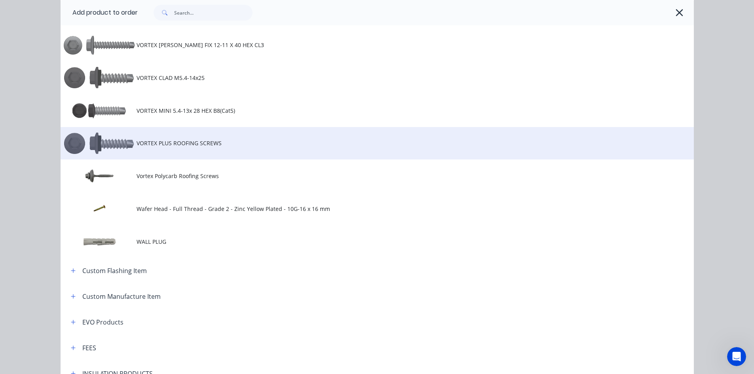  I want to click on div: EVO Products, so click(103, 322).